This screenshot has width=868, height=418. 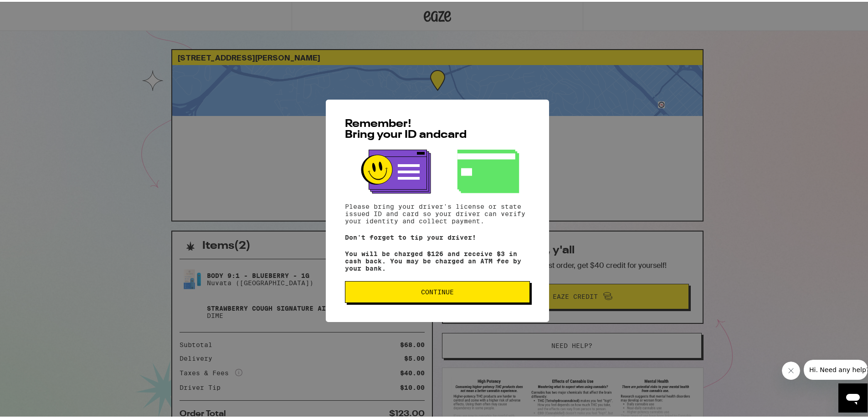 I want to click on p: Don't forget to tip your driver!, so click(x=437, y=235).